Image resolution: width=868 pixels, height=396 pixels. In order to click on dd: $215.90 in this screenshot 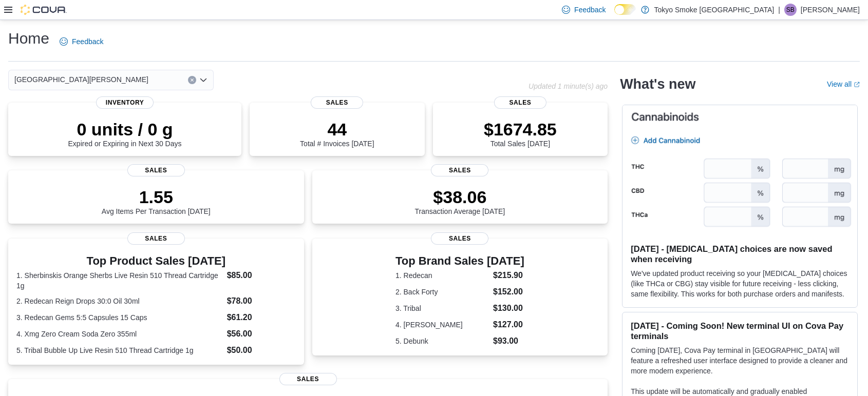, I will do `click(509, 276)`.